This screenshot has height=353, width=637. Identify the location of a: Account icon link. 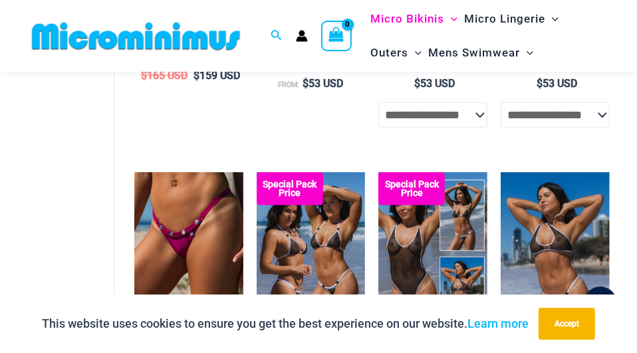
(302, 36).